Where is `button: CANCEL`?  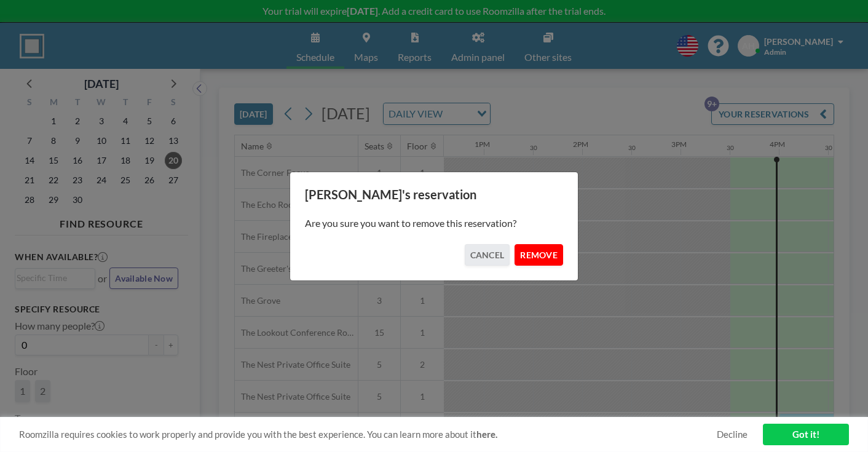 button: CANCEL is located at coordinates (487, 255).